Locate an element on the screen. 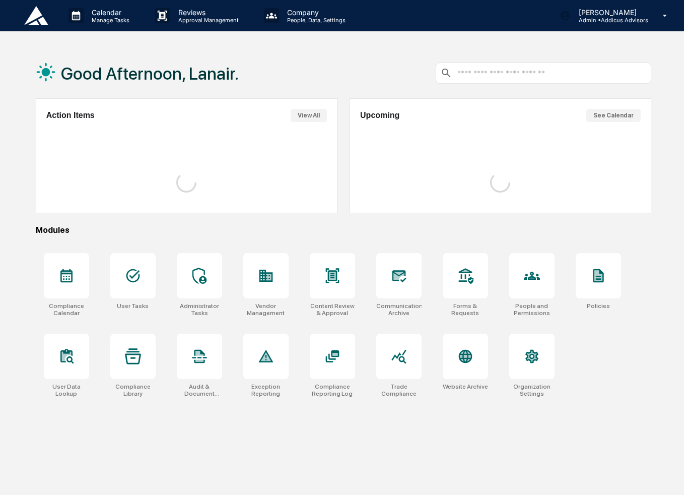 The image size is (684, 495). h2: Upcoming is located at coordinates (380, 115).